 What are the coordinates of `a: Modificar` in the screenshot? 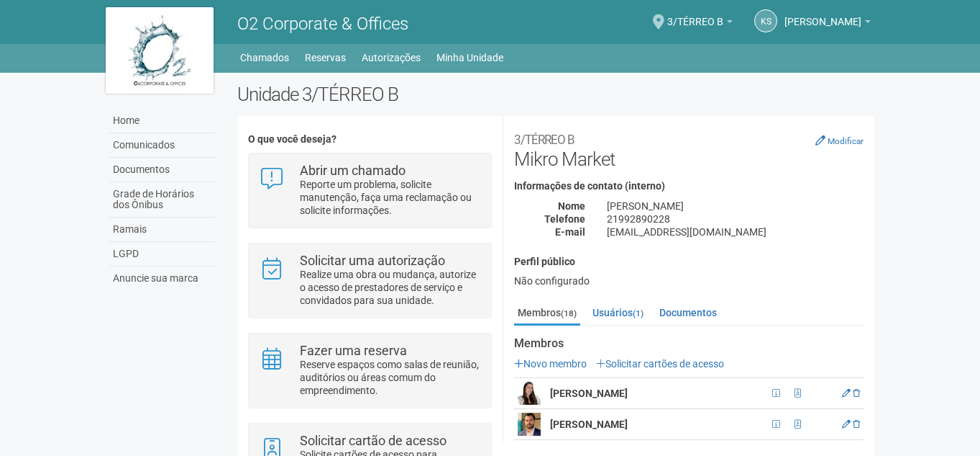 It's located at (840, 140).